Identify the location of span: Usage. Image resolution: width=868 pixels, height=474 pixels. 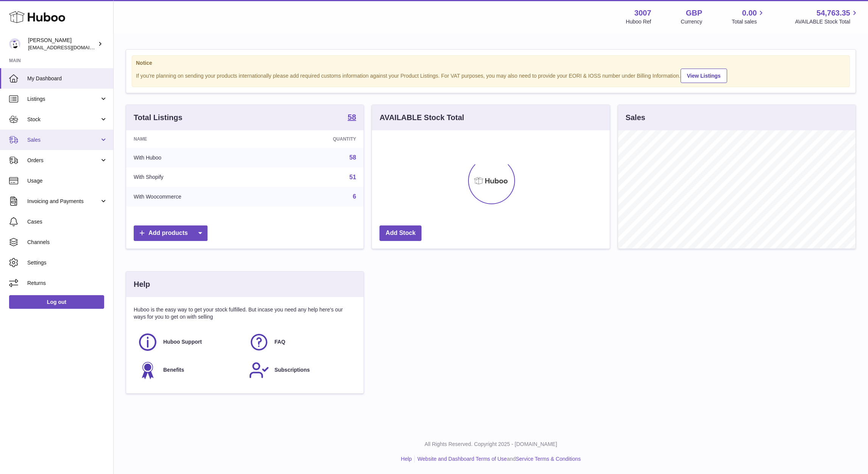
(68, 181).